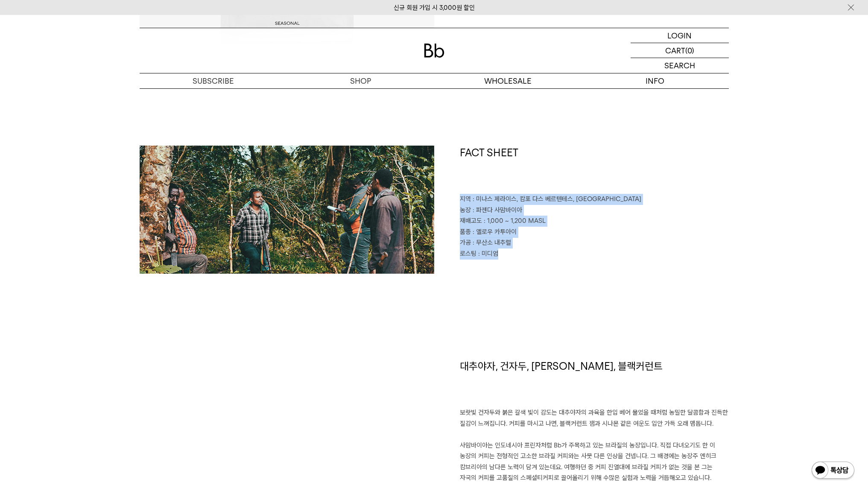  What do you see at coordinates (675, 50) in the screenshot?
I see `p: CART` at bounding box center [675, 50].